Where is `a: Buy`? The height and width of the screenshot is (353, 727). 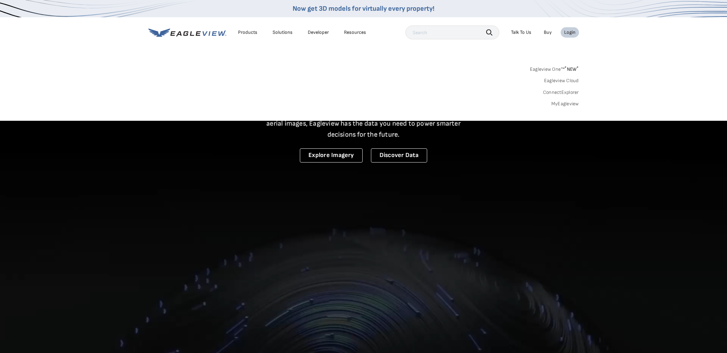 a: Buy is located at coordinates (547, 32).